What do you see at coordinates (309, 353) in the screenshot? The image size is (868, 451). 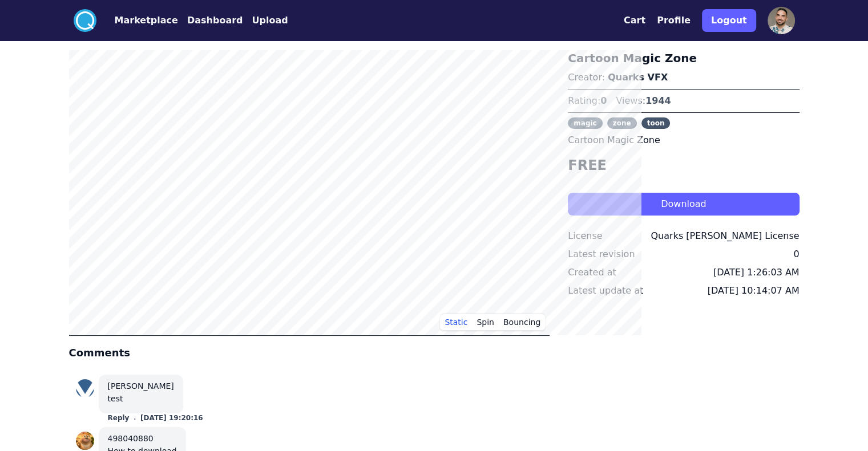 I see `h4: Comments` at bounding box center [309, 353].